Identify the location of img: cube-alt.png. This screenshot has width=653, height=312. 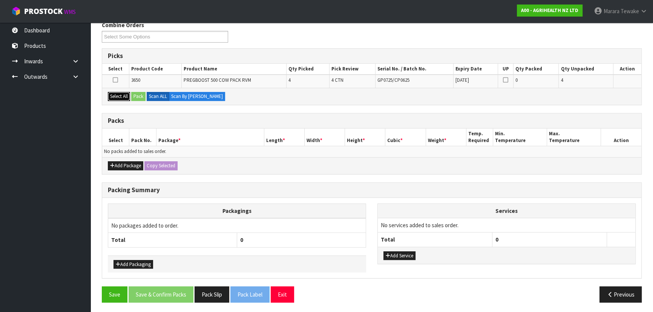
(16, 11).